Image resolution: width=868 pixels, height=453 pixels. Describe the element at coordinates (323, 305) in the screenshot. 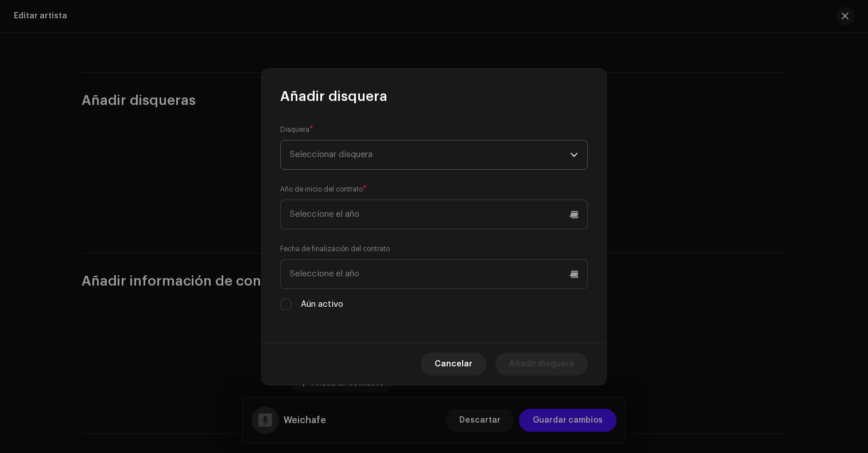

I see `label: Aún activo` at that location.